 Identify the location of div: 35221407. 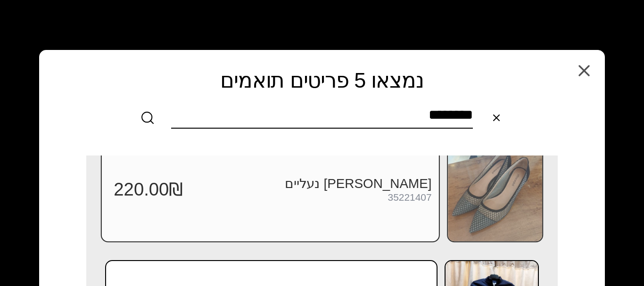
(410, 198).